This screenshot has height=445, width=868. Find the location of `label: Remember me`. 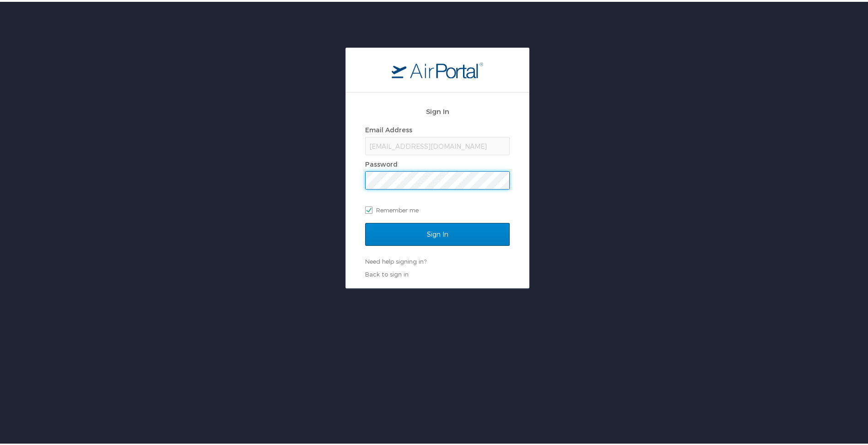

label: Remember me is located at coordinates (438, 208).